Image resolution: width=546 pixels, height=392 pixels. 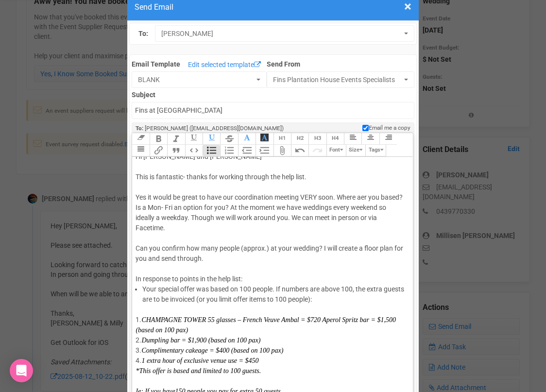 I want to click on label: Send From, so click(x=341, y=63).